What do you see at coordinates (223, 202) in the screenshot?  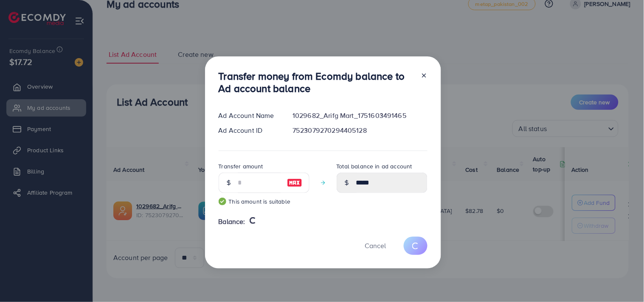 I see `img: guide` at bounding box center [223, 202].